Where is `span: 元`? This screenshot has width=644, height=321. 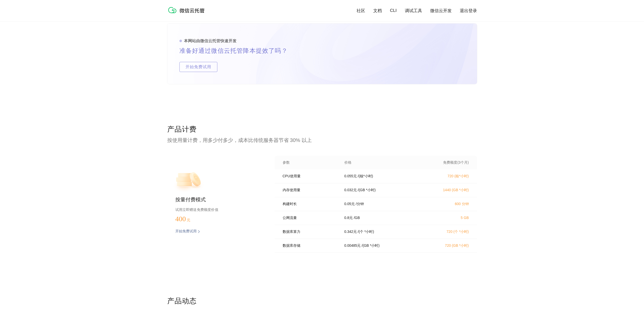
span: 元 is located at coordinates (188, 220).